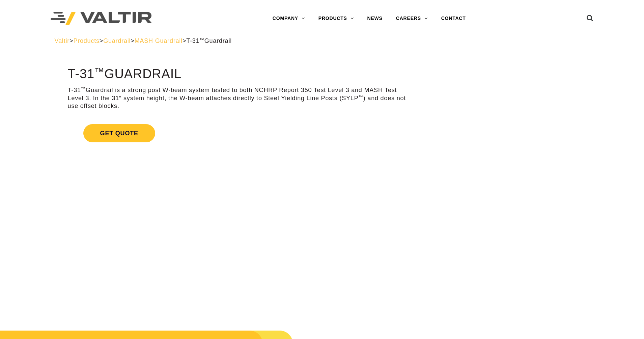  I want to click on a: Valtir, so click(62, 41).